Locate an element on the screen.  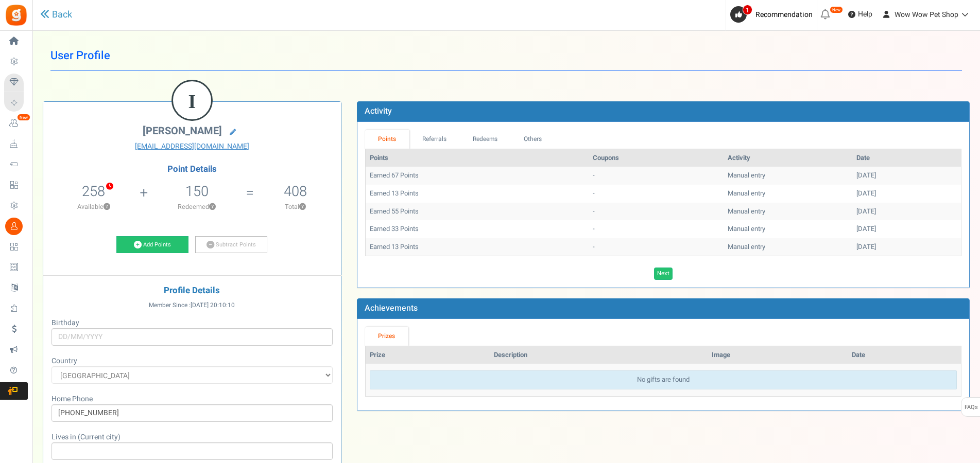
a: Next is located at coordinates (663, 274).